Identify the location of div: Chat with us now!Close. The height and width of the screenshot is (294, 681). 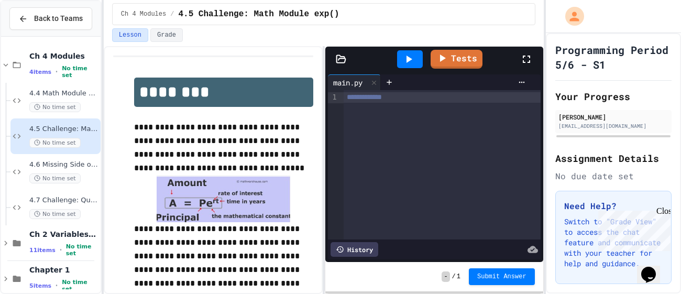
(38, 35).